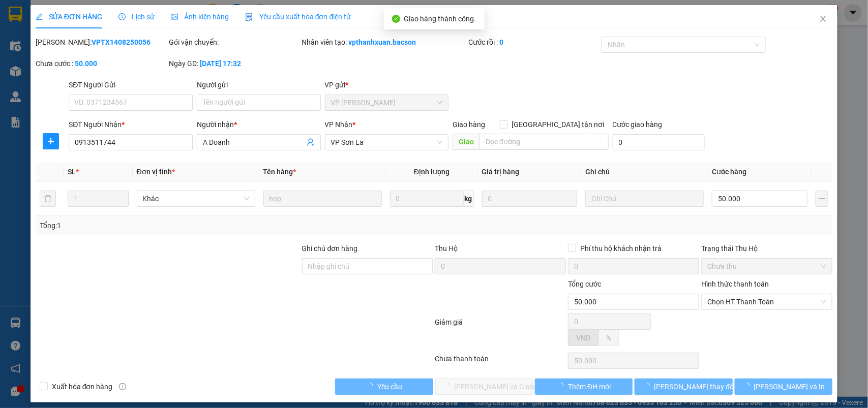 The image size is (868, 408). Describe the element at coordinates (200, 17) in the screenshot. I see `span: Ảnh kiện hàng` at that location.